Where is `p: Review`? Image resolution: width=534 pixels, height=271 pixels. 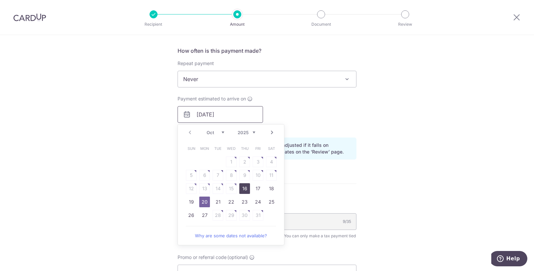 p: Review is located at coordinates (405, 24).